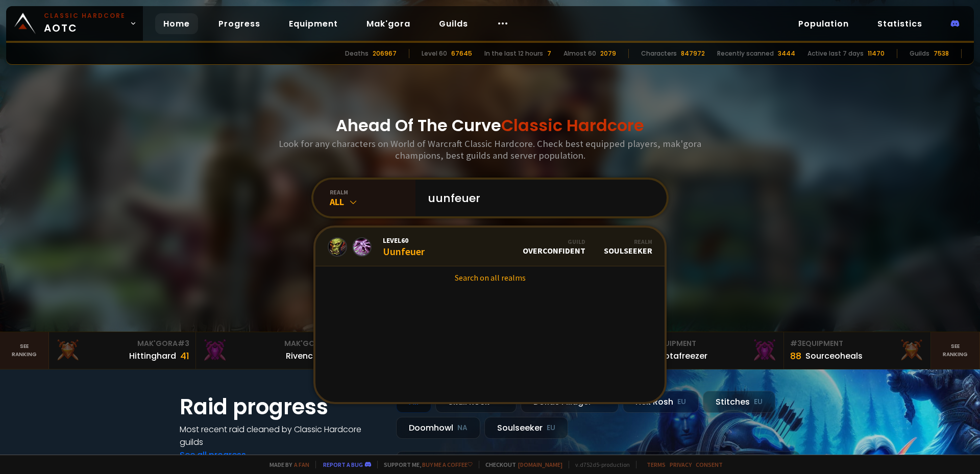 The height and width of the screenshot is (474, 980). Describe the element at coordinates (573, 125) in the screenshot. I see `span: Classic Hardcore` at that location.